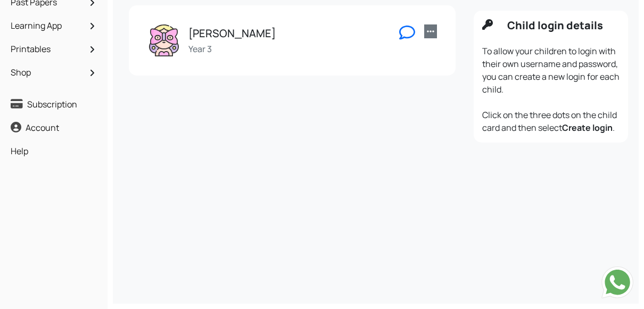  Describe the element at coordinates (550, 89) in the screenshot. I see `div: To allow your children to login with their own username and password, you can create a new login ...` at that location.